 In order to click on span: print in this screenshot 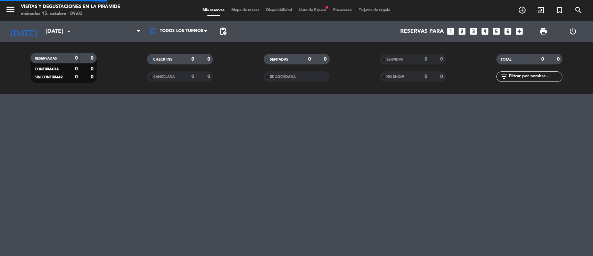, I will do `click(544, 31)`.